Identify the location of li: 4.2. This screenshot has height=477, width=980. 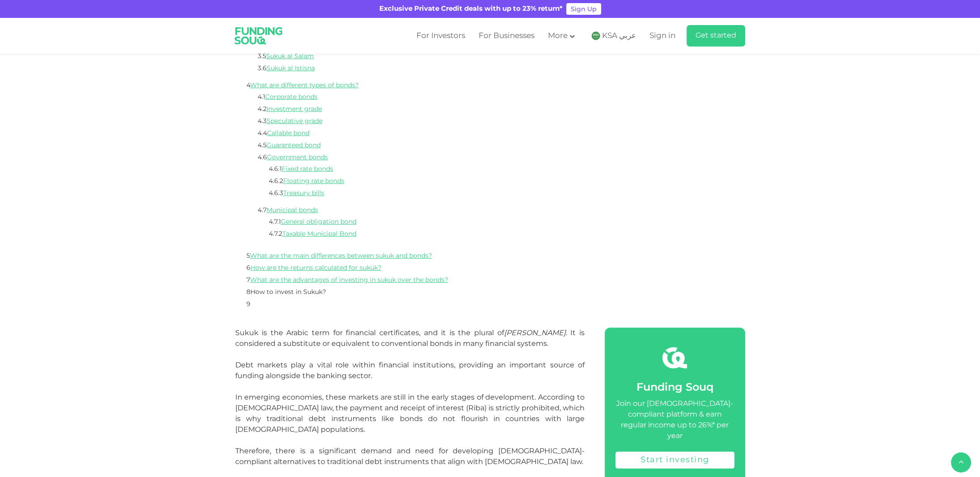
(490, 109).